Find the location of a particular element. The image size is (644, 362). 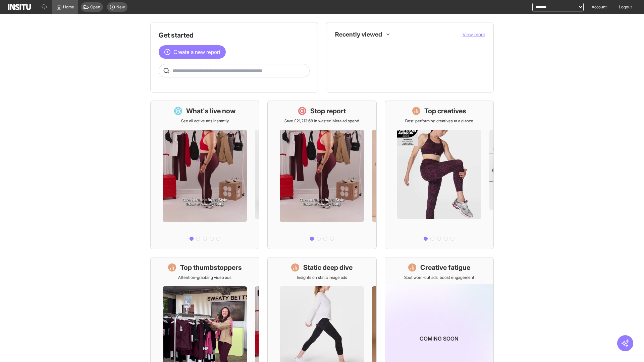

span: Open is located at coordinates (95, 7).